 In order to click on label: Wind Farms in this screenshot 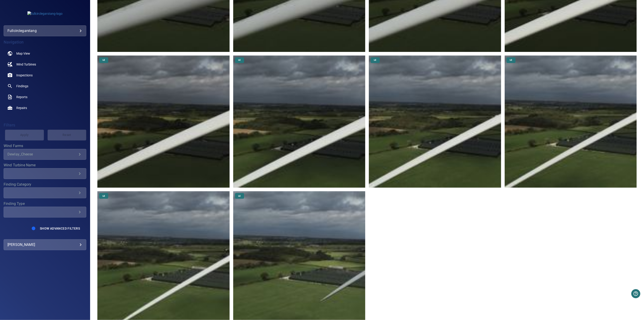, I will do `click(45, 146)`.